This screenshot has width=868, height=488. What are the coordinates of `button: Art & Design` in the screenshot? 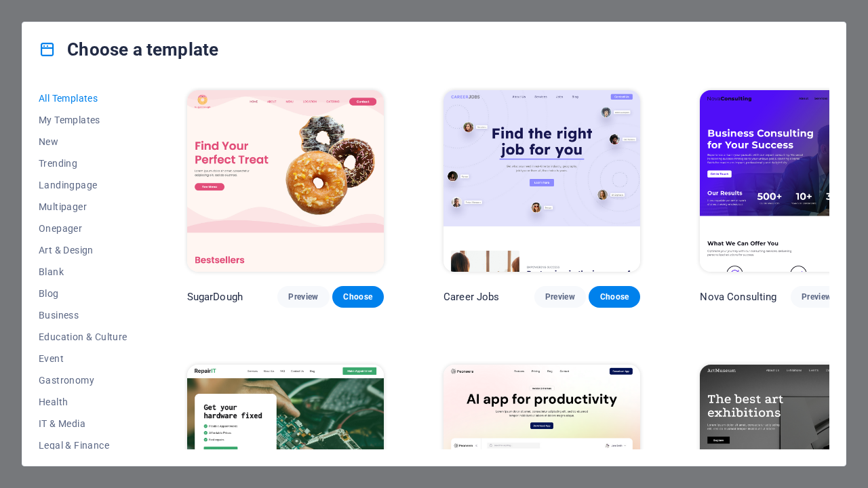 It's located at (83, 250).